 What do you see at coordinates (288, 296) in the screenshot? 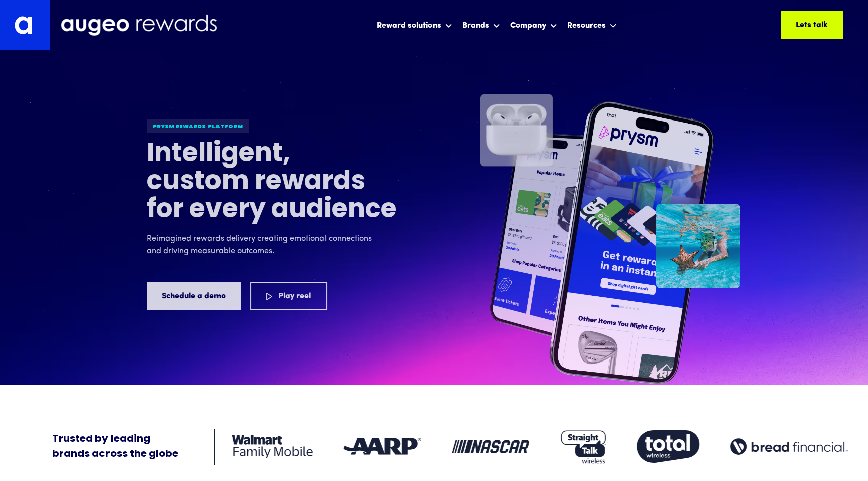
I see `a: Play reel` at bounding box center [288, 296].